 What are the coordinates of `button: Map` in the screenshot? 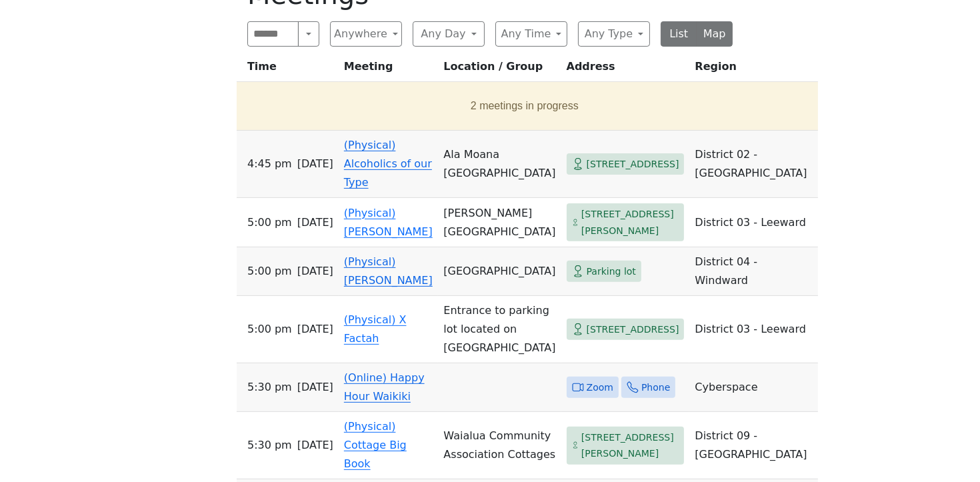 It's located at (715, 34).